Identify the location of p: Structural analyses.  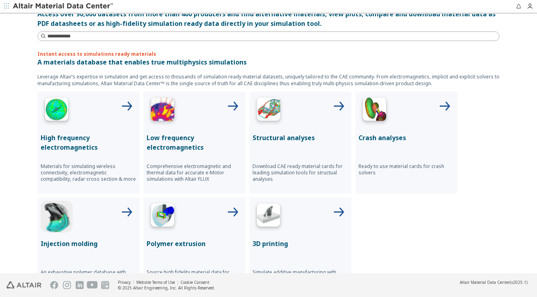
(301, 138).